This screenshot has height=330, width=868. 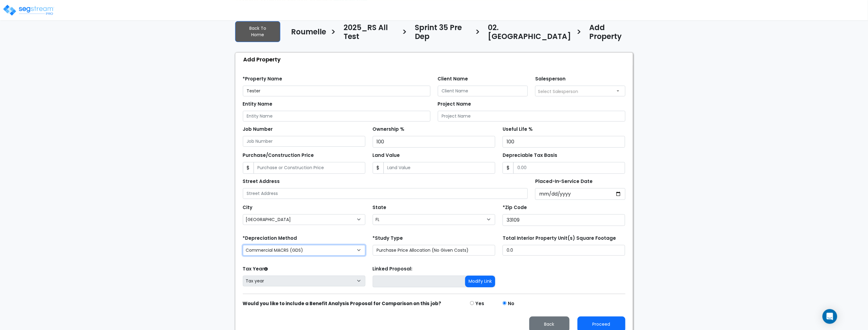 I want to click on a: Add Property, so click(x=608, y=34).